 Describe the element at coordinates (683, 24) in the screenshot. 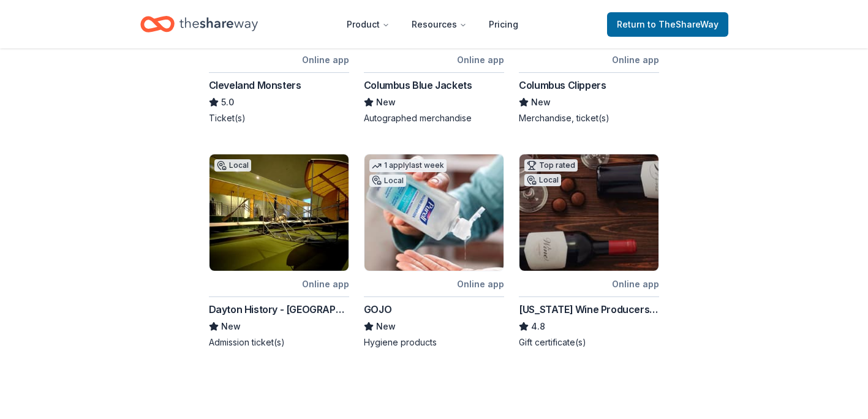

I see `span: to TheShareWay` at that location.